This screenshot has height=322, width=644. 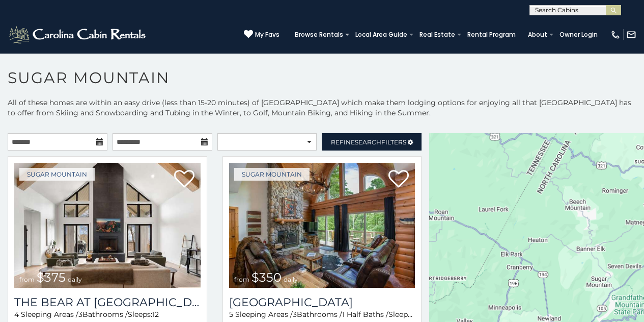 What do you see at coordinates (491, 34) in the screenshot?
I see `a: Rental Program` at bounding box center [491, 34].